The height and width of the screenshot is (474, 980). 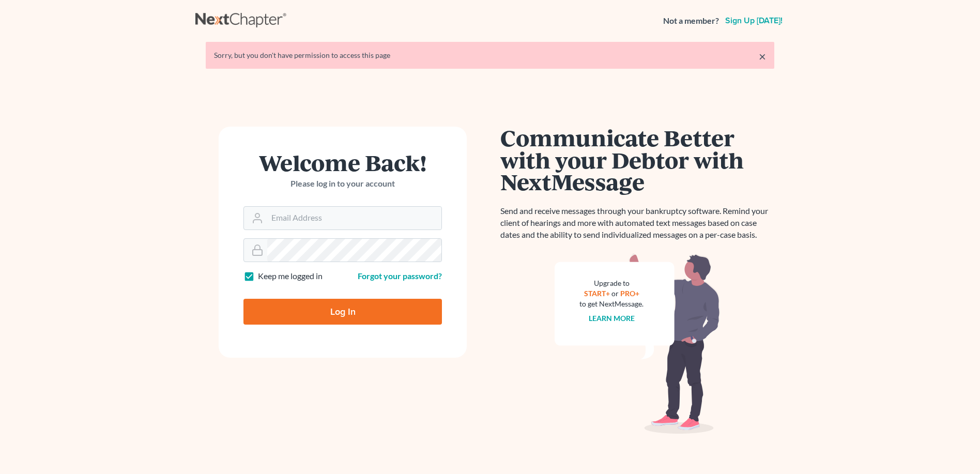 I want to click on input: Email Address, so click(x=354, y=218).